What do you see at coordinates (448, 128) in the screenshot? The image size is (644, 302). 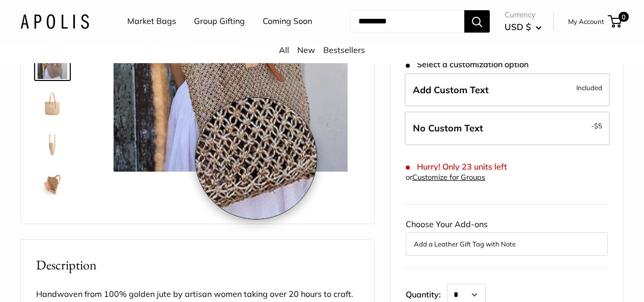 I see `span: No Custom Text` at bounding box center [448, 128].